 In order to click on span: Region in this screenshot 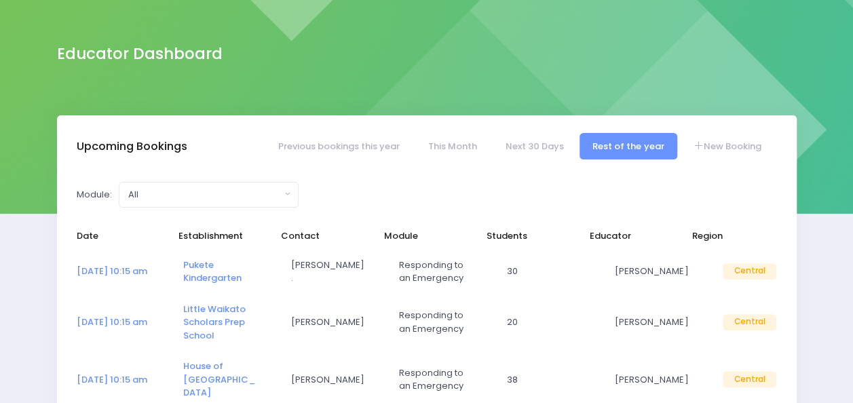, I will do `click(730, 236)`.